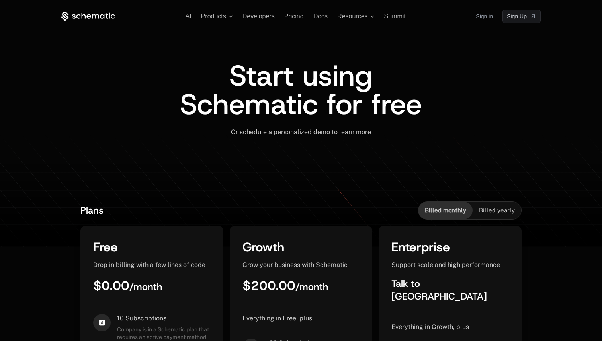  What do you see at coordinates (188, 16) in the screenshot?
I see `span: AI` at bounding box center [188, 16].